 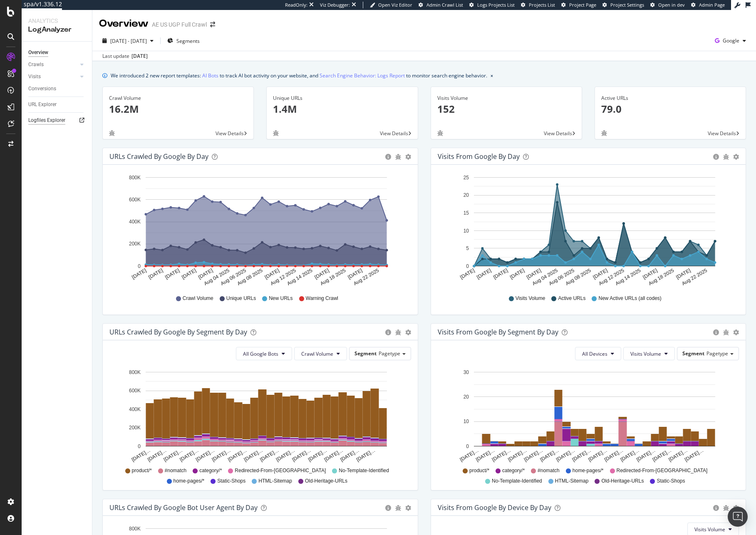 I want to click on div: LogAnalyzer, so click(x=57, y=30).